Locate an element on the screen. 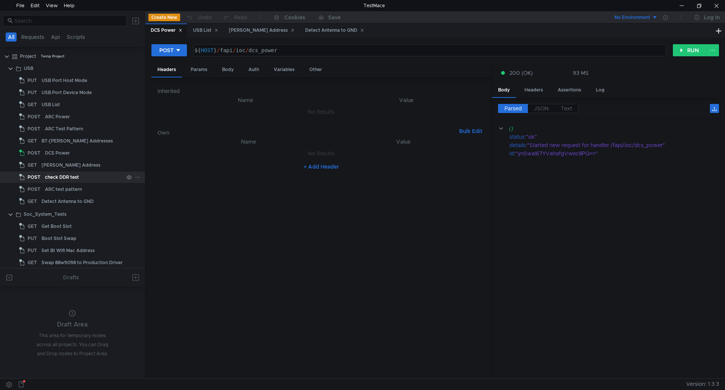 The height and width of the screenshot is (390, 725). div: status is located at coordinates (517, 137).